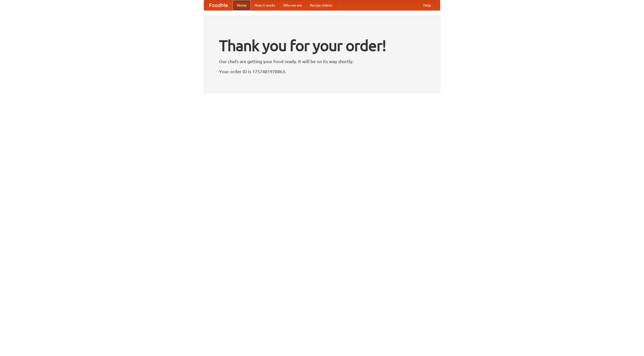  Describe the element at coordinates (265, 5) in the screenshot. I see `a: How it works` at that location.